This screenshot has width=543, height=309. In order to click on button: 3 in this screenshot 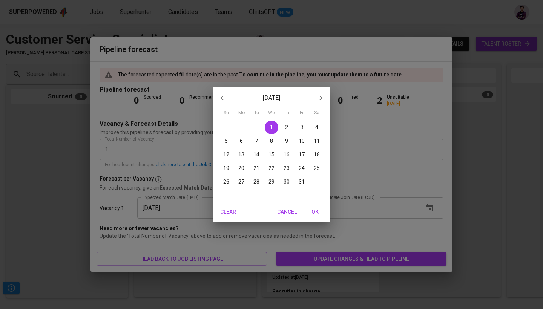, I will do `click(302, 127)`.